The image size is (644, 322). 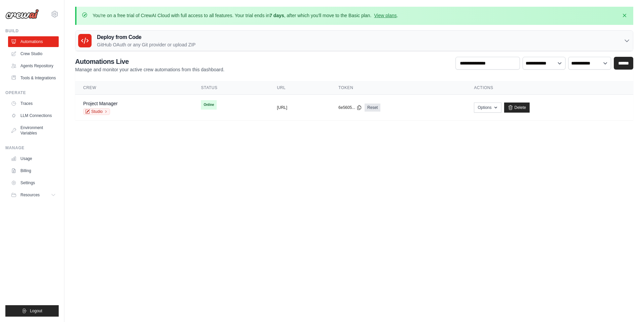 I want to click on img: Logo, so click(x=22, y=15).